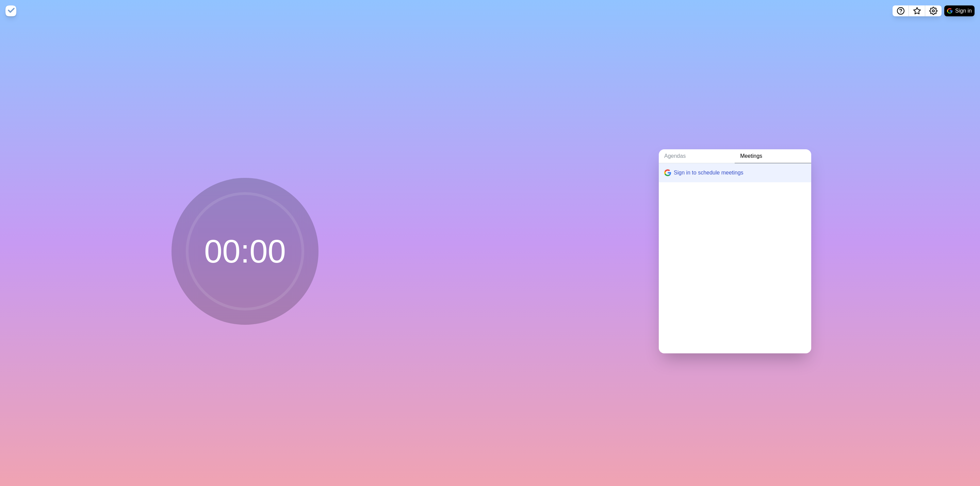 The image size is (980, 486). I want to click on button: What’s new, so click(917, 11).